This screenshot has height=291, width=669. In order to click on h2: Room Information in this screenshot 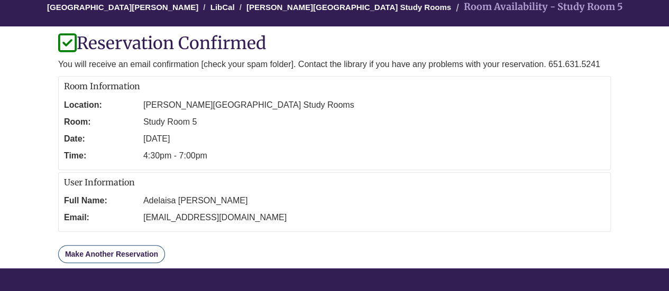, I will do `click(334, 87)`.